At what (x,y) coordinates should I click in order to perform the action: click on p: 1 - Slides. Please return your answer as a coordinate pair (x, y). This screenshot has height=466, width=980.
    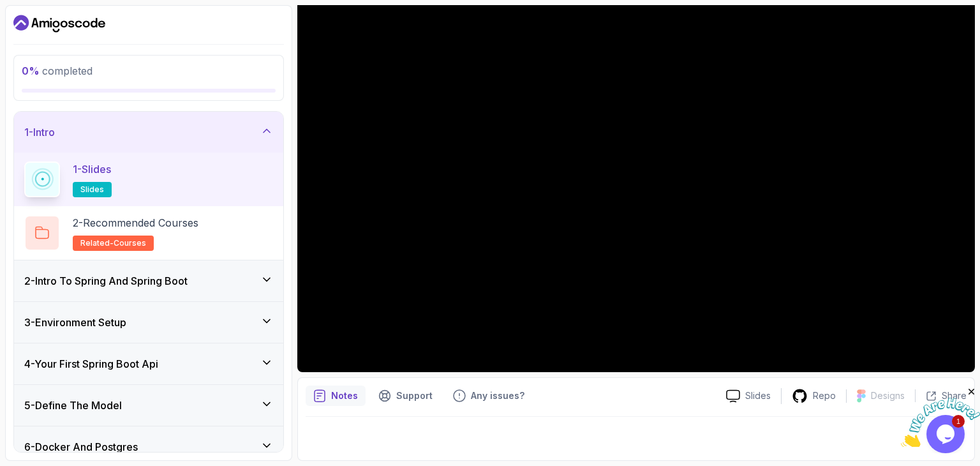
    Looking at the image, I should click on (92, 169).